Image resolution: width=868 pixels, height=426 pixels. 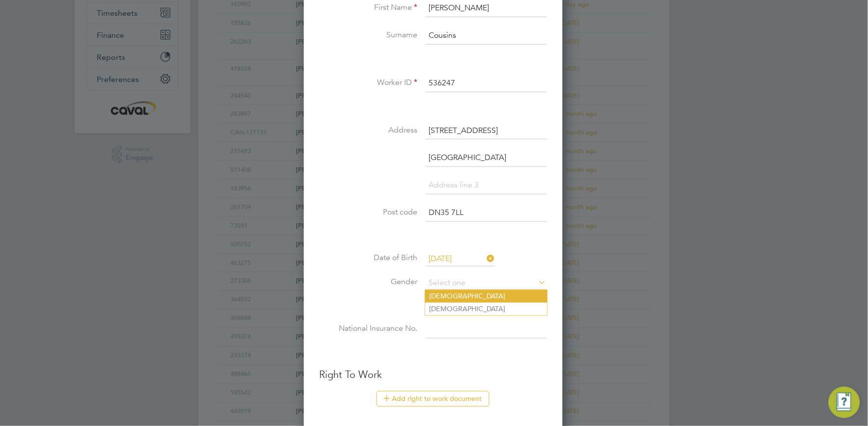 What do you see at coordinates (369, 8) in the screenshot?
I see `label: First Name` at bounding box center [369, 8].